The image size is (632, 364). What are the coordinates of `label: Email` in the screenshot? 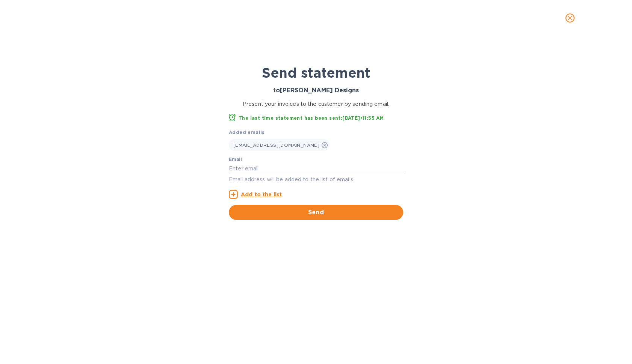 It's located at (235, 160).